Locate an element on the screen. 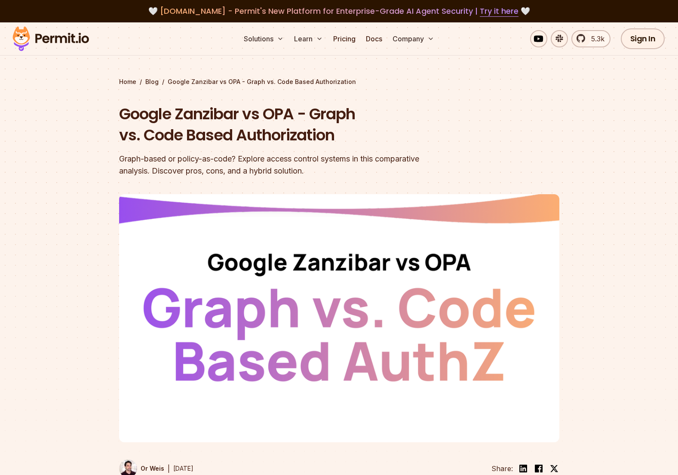 The width and height of the screenshot is (678, 475). img: Permit logo is located at coordinates (51, 39).